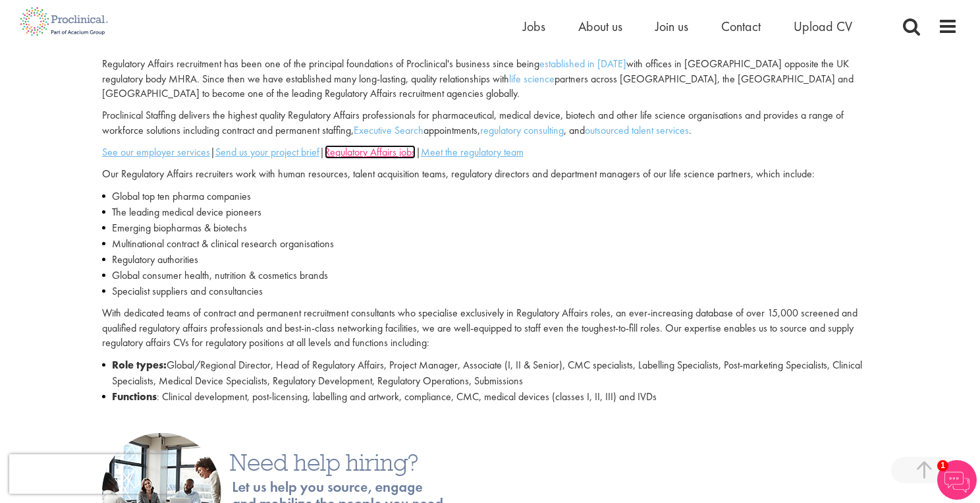  I want to click on span: Upload CV, so click(822, 27).